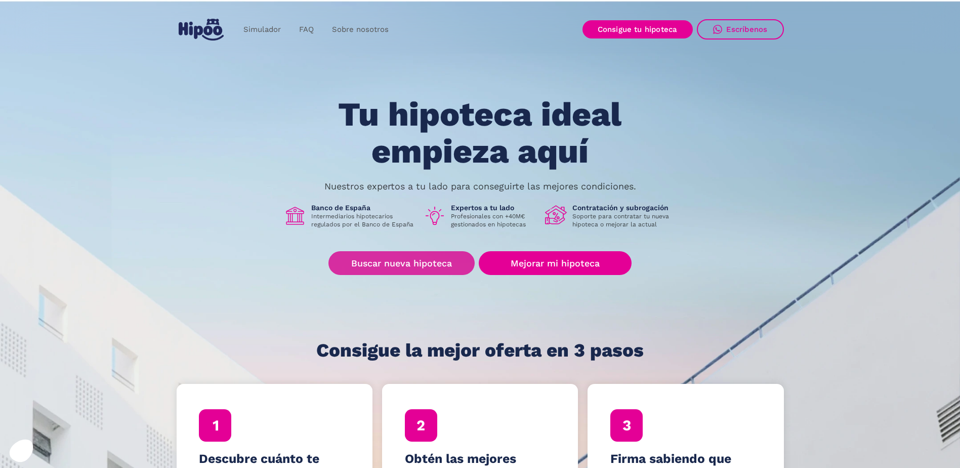 The width and height of the screenshot is (960, 468). Describe the element at coordinates (480, 186) in the screenshot. I see `p: Nuestros expertos a tu lado para conseguirte las mejores condiciones.` at that location.